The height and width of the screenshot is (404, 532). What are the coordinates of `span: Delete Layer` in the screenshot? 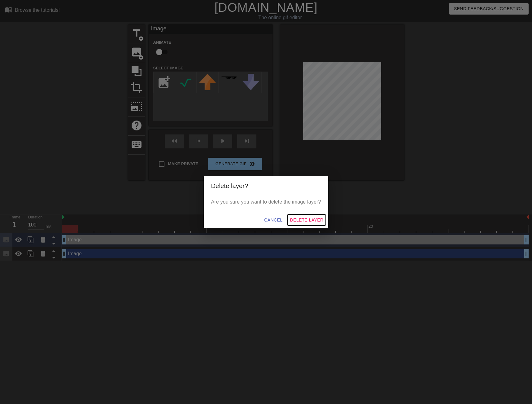 It's located at (306, 220).